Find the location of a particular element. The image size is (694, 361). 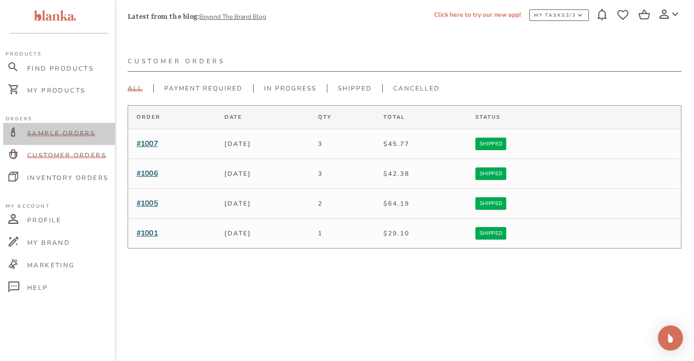

a: Beyond The Brand Blog is located at coordinates (233, 17).